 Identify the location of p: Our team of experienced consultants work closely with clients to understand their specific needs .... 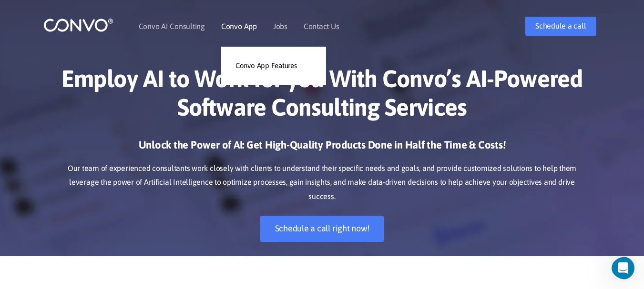
(322, 183).